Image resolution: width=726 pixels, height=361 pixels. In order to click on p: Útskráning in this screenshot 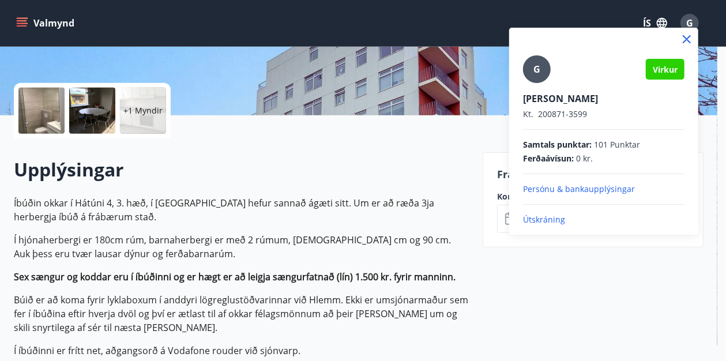, I will do `click(604, 220)`.